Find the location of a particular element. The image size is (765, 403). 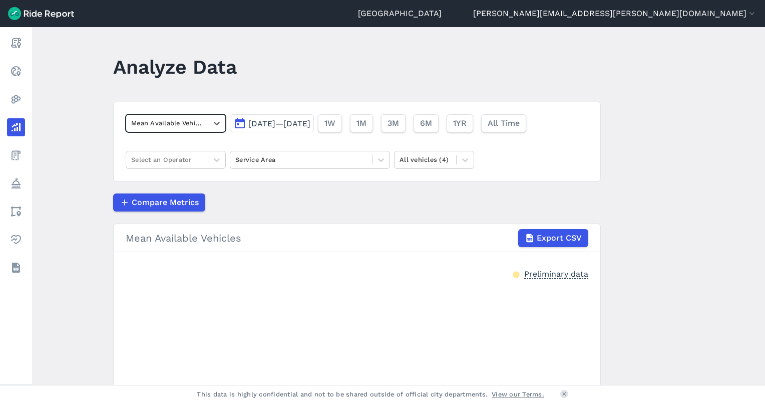

a: Health is located at coordinates (16, 239).